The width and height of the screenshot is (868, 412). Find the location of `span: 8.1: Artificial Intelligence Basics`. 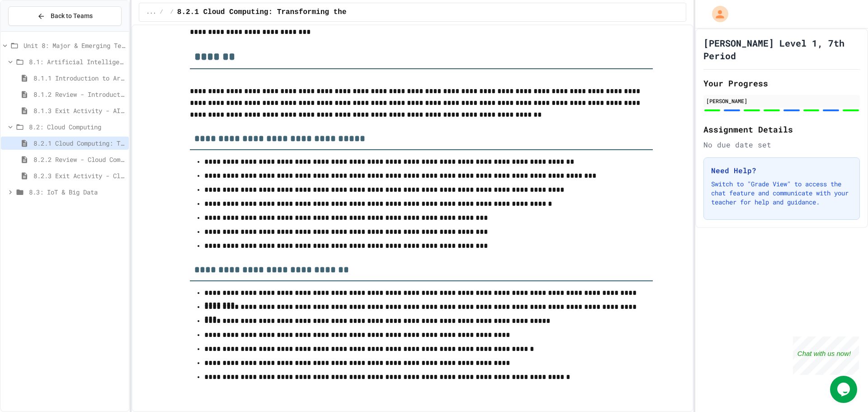

span: 8.1: Artificial Intelligence Basics is located at coordinates (77, 62).